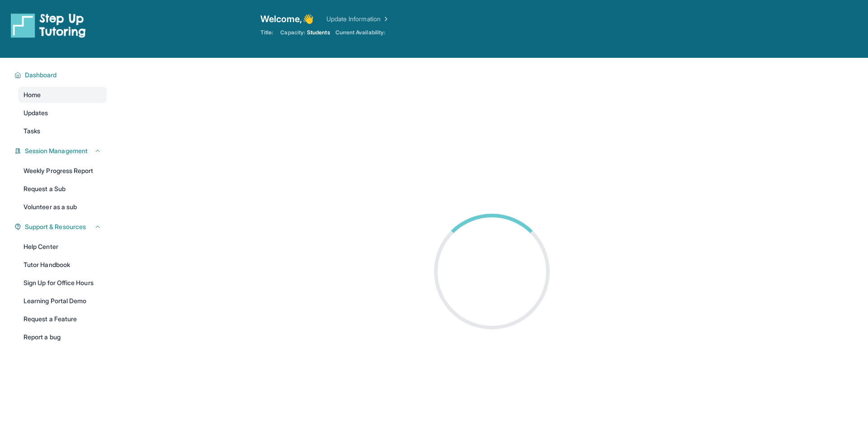  What do you see at coordinates (287, 19) in the screenshot?
I see `span: Welcome, 👋` at bounding box center [287, 19].